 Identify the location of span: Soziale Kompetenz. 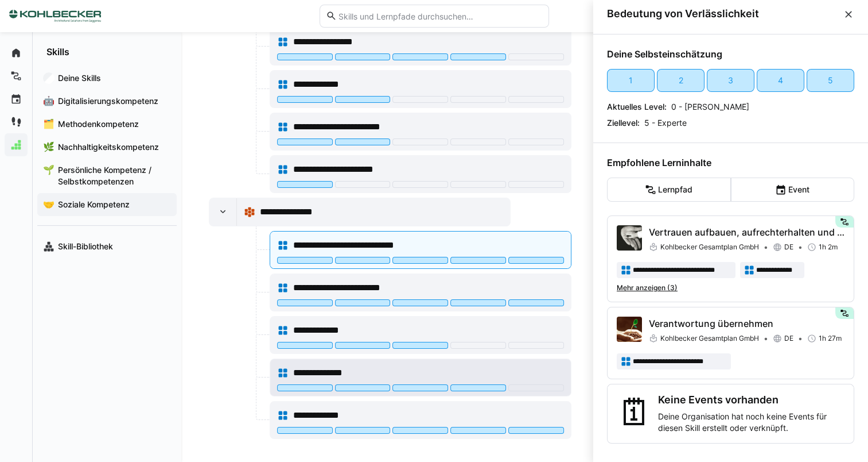
(113, 205).